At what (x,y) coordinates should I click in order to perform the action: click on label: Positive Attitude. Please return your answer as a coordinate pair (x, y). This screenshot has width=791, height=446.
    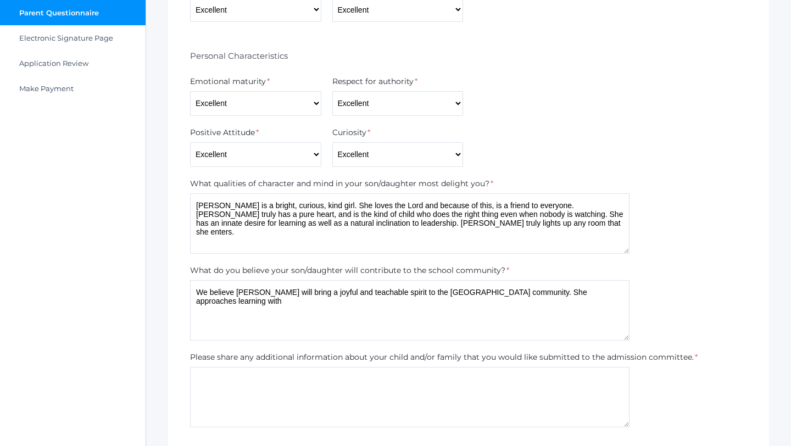
    Looking at the image, I should click on (222, 132).